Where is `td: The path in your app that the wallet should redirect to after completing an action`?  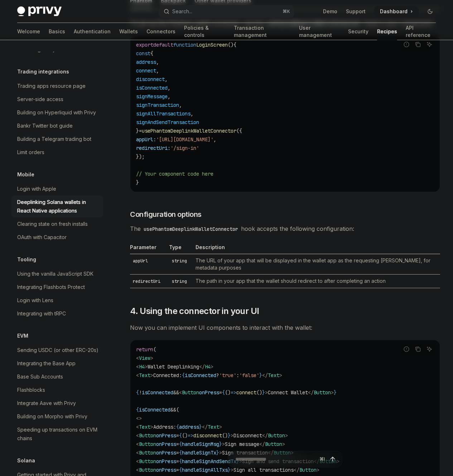 td: The path in your app that the wallet should redirect to after completing an action is located at coordinates (316, 281).